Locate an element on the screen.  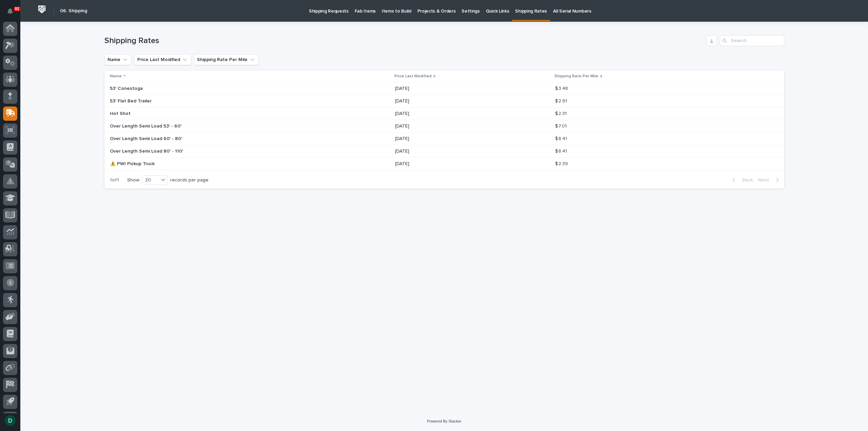
button: Back is located at coordinates (741, 180).